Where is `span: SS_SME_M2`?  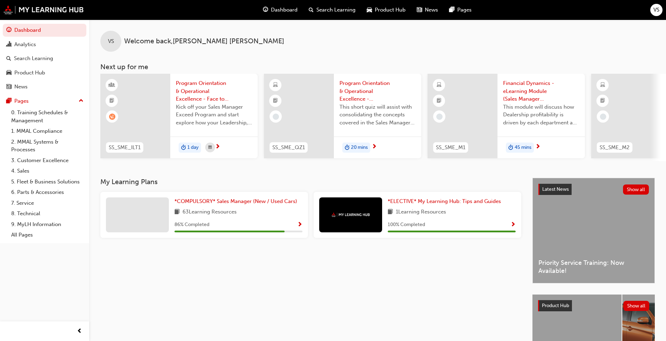 span: SS_SME_M2 is located at coordinates (615, 148).